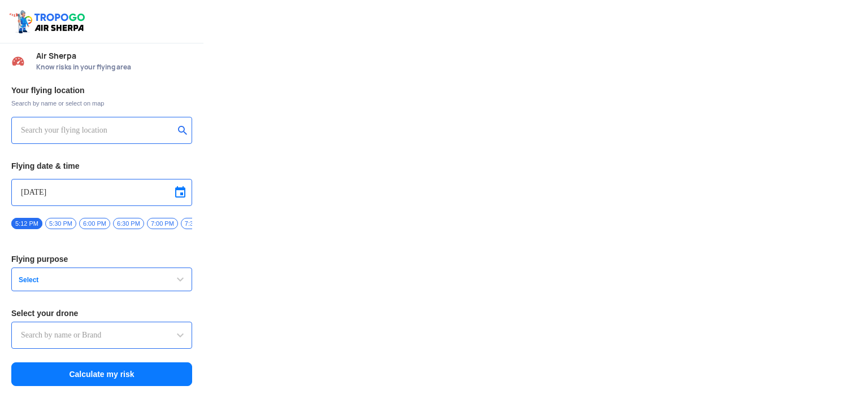  I want to click on input: Select Date, so click(102, 193).